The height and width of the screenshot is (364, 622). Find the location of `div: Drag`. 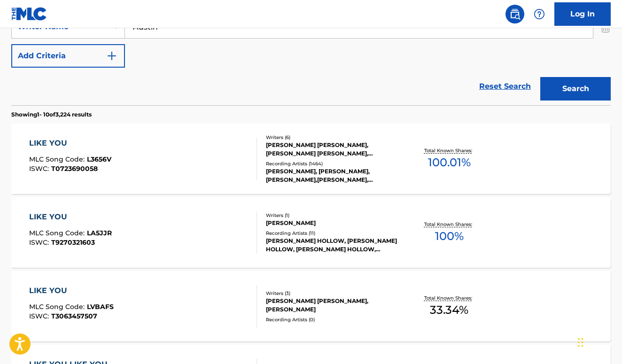

div: Drag is located at coordinates (581, 343).